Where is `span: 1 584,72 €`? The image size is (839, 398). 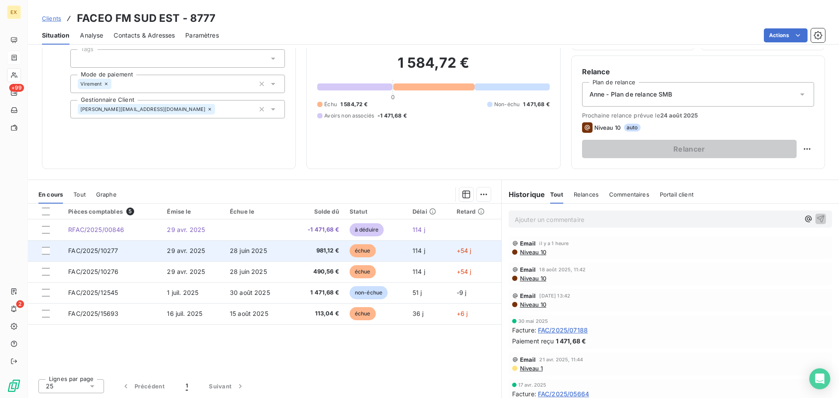 span: 1 584,72 € is located at coordinates (354, 104).